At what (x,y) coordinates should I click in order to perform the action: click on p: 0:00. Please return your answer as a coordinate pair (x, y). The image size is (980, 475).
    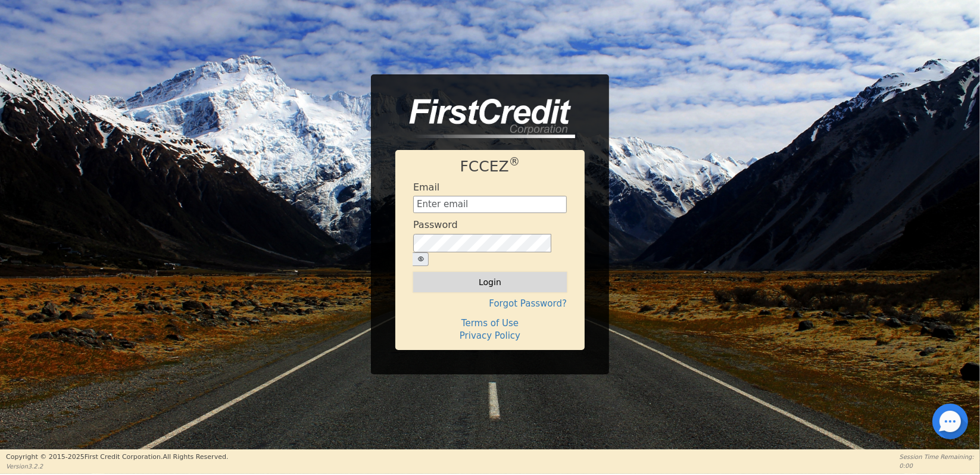
    Looking at the image, I should click on (936, 466).